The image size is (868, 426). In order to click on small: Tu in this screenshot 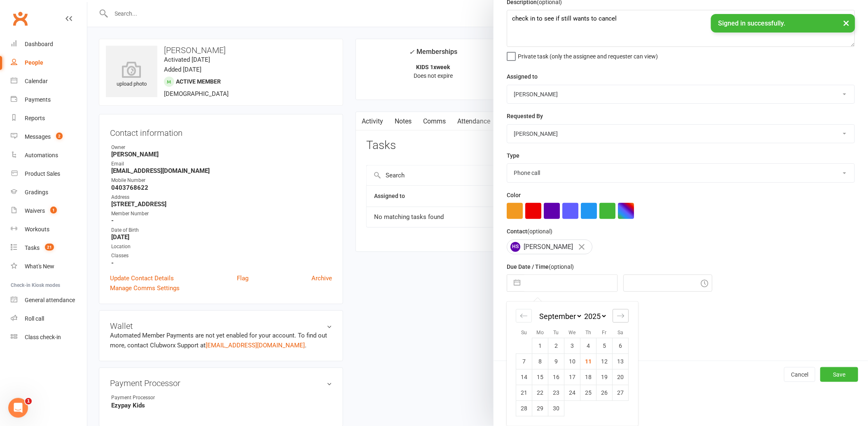, I will do `click(556, 333)`.